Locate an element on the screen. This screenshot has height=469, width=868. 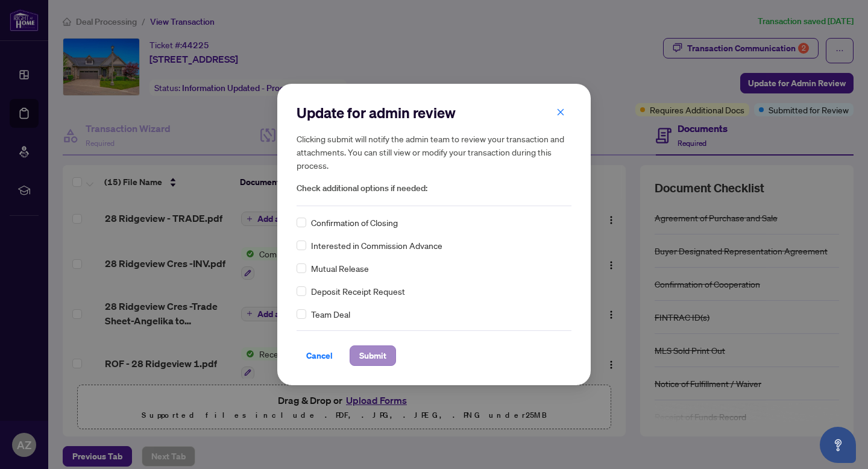
span: Cancel is located at coordinates (319, 356).